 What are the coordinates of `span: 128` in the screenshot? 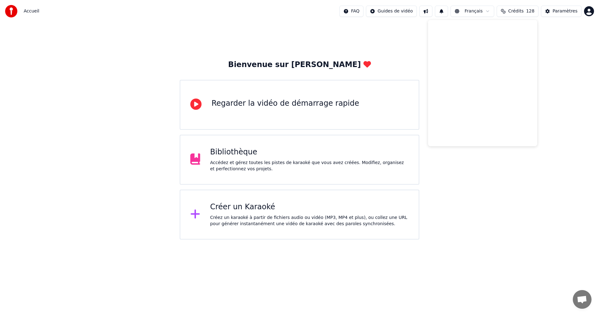 It's located at (530, 11).